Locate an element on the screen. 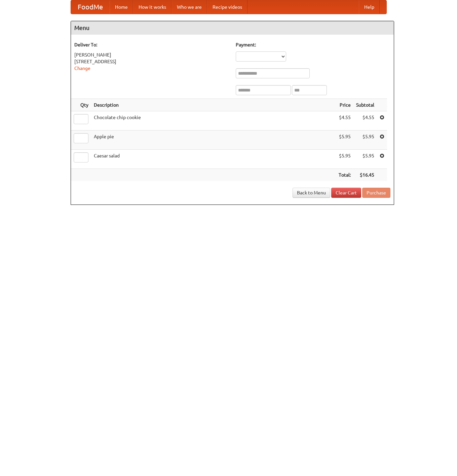 This screenshot has height=476, width=457. a: Who we are is located at coordinates (190, 7).